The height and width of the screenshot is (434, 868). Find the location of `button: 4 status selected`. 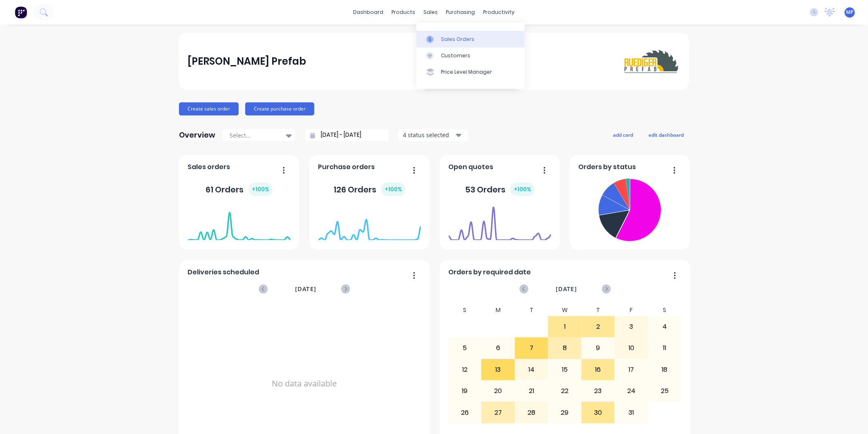

button: 4 status selected is located at coordinates (434, 135).